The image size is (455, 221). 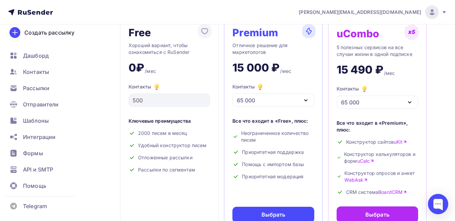 What do you see at coordinates (49, 33) in the screenshot?
I see `div: Создать рассылку` at bounding box center [49, 33].